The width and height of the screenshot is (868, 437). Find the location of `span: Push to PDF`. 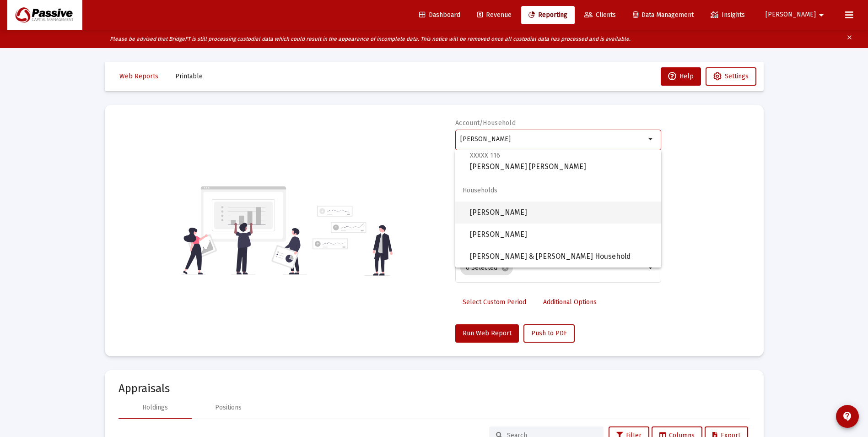

span: Push to PDF is located at coordinates (549, 333).